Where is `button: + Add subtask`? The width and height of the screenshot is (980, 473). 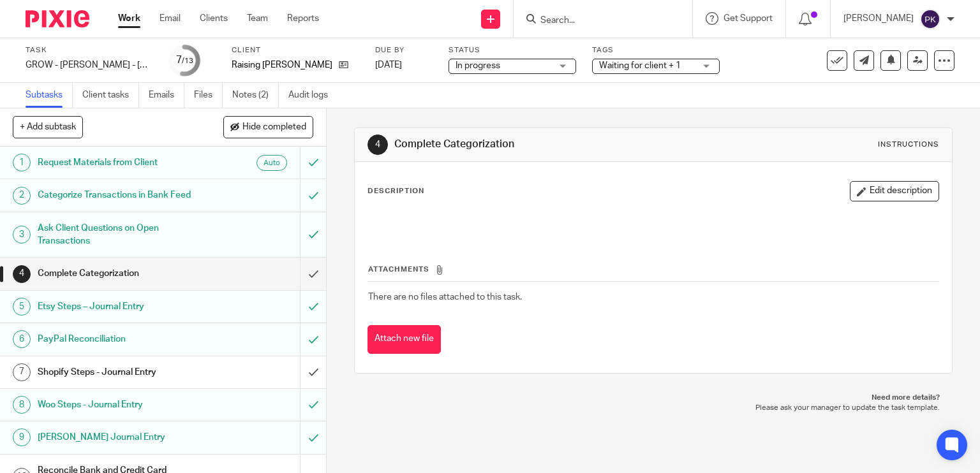 button: + Add subtask is located at coordinates (48, 127).